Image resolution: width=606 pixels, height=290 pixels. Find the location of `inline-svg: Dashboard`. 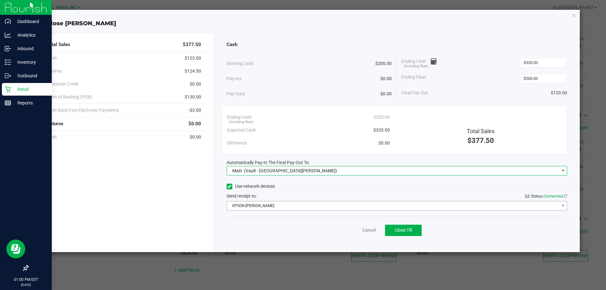

inline-svg: Dashboard is located at coordinates (8, 21).